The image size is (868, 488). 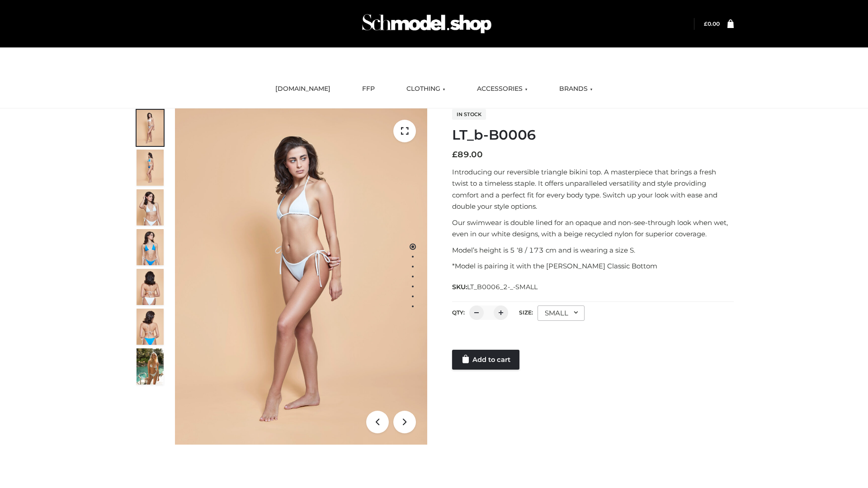 What do you see at coordinates (369, 89) in the screenshot?
I see `a: FFP` at bounding box center [369, 89].